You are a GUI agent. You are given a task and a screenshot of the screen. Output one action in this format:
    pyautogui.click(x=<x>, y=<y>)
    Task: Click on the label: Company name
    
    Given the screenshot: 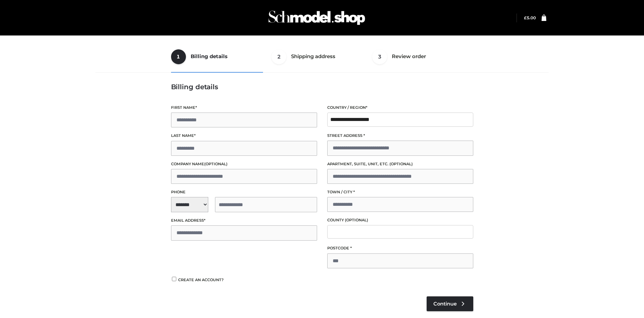 What is the action you would take?
    pyautogui.click(x=244, y=164)
    